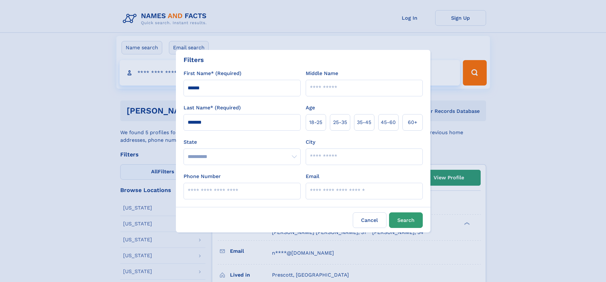 The image size is (606, 282). I want to click on label: First Name* (Required), so click(212, 73).